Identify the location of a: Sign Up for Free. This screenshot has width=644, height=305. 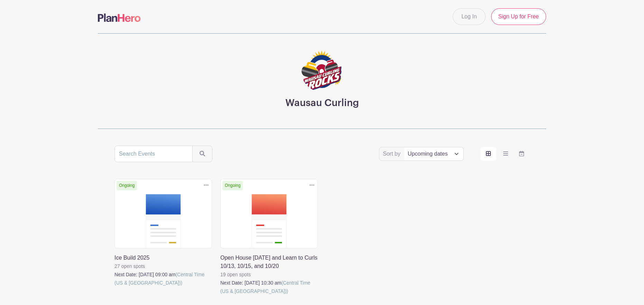
(519, 17).